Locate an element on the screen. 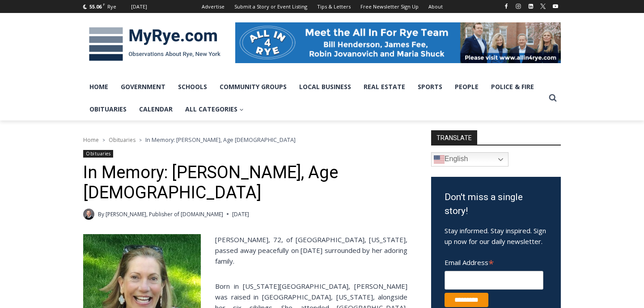 The height and width of the screenshot is (308, 644). a: Instagram is located at coordinates (518, 6).